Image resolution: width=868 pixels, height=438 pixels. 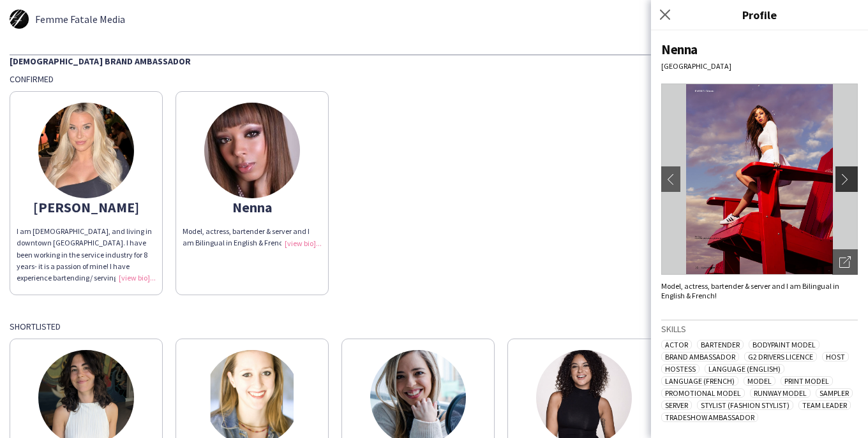 What do you see at coordinates (434, 326) in the screenshot?
I see `div: Shortlisted` at bounding box center [434, 326].